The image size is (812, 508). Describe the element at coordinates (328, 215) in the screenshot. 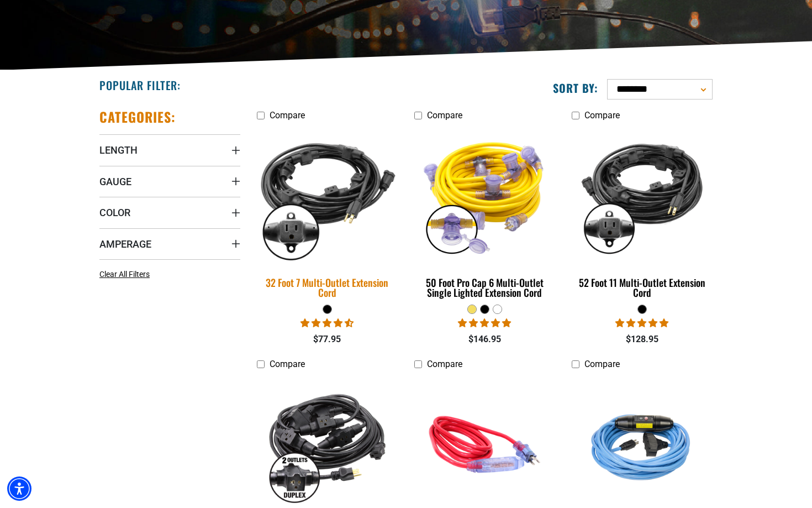

I see `a: black 32 Foot 7 Multi-Outlet Extension Cord` at that location.